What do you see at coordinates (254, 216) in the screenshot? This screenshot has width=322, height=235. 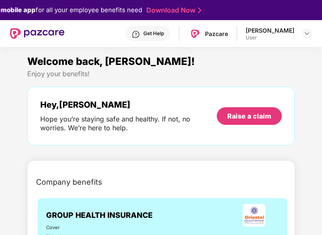 I see `img: insurerLogo` at bounding box center [254, 216].